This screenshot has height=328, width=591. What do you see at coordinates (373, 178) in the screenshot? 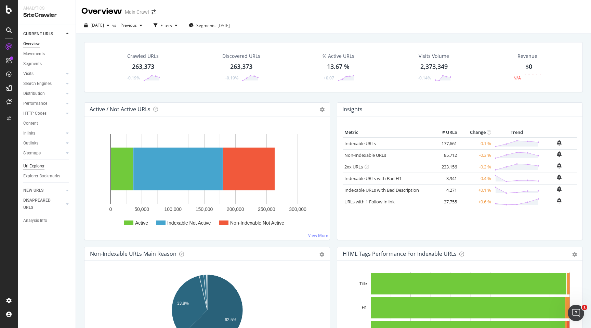
I see `a: Indexable URLs with Bad H1` at bounding box center [373, 178].